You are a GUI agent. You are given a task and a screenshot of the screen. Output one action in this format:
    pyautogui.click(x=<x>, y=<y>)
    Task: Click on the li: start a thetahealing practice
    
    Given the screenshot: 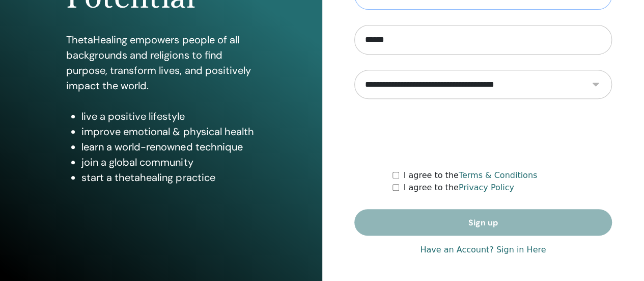 What is the action you would take?
    pyautogui.click(x=169, y=177)
    